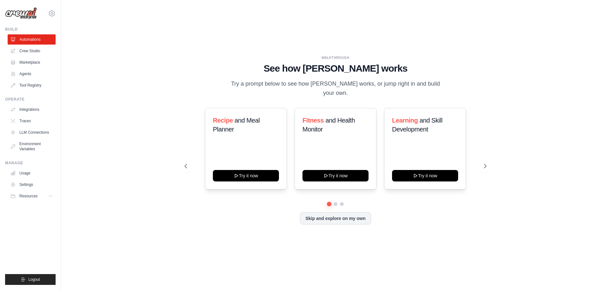  What do you see at coordinates (31, 62) in the screenshot?
I see `a: Marketplace` at bounding box center [31, 62].